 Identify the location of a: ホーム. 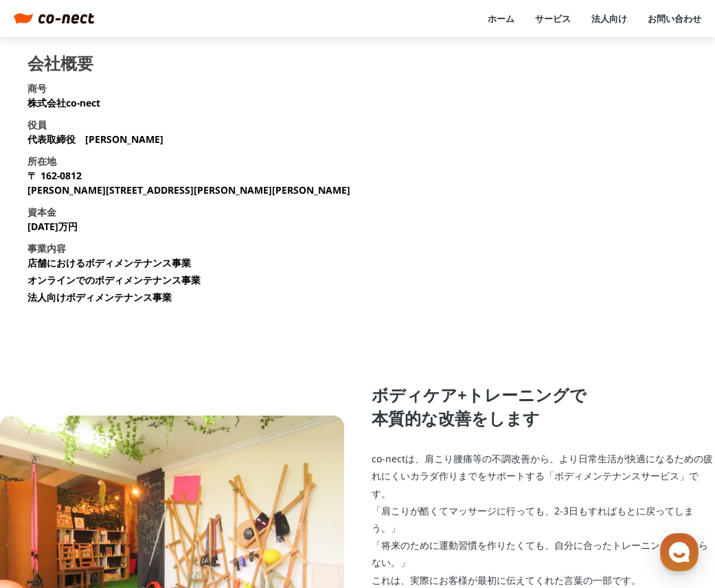
(501, 19).